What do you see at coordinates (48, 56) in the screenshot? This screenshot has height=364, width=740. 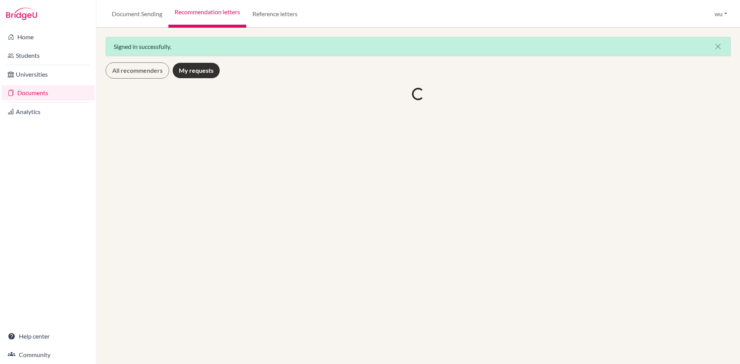 I see `a: Students` at bounding box center [48, 56].